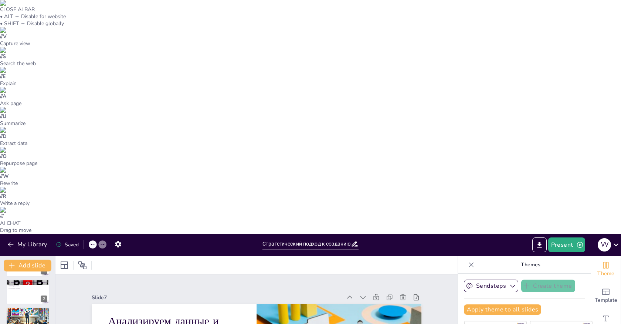 The width and height of the screenshot is (621, 324). I want to click on button: Sendsteps, so click(491, 286).